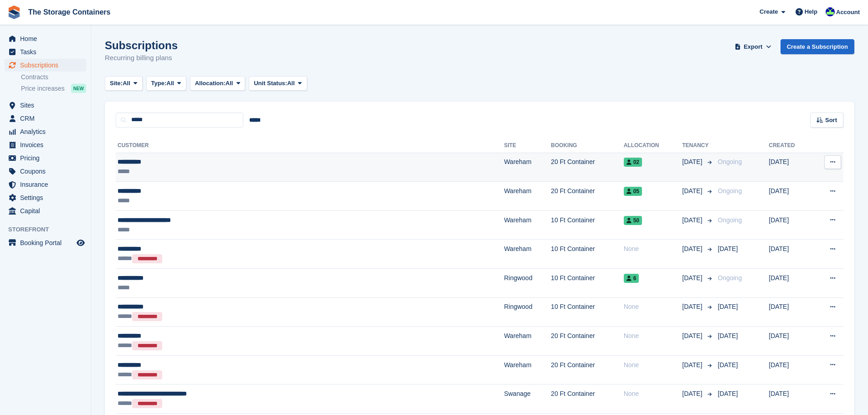 The image size is (868, 415). I want to click on button: Type: All, so click(166, 83).